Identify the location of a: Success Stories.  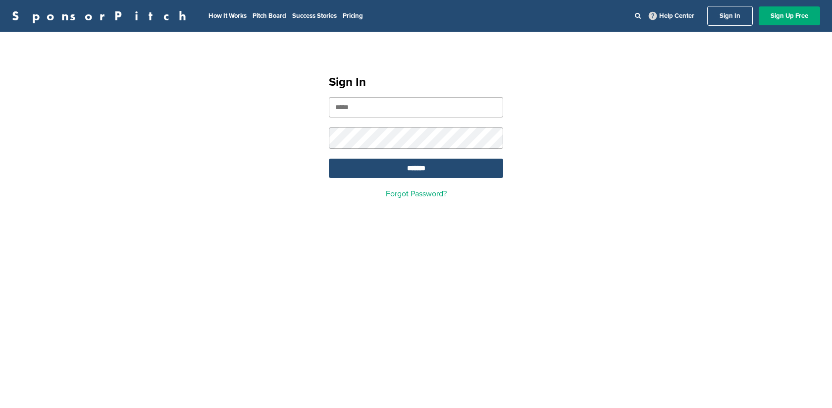
(315, 16).